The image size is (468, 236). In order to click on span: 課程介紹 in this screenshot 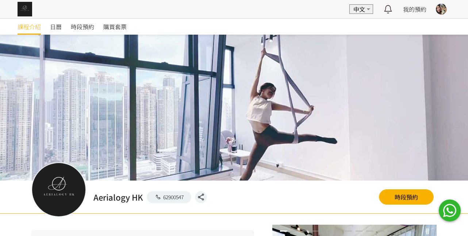, I will do `click(29, 27)`.